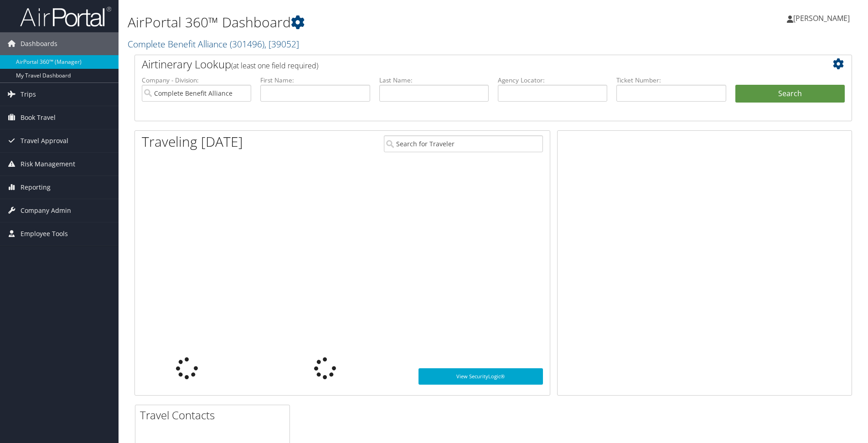 The width and height of the screenshot is (868, 443). Describe the element at coordinates (282, 44) in the screenshot. I see `span: , [ 39052 ]` at that location.